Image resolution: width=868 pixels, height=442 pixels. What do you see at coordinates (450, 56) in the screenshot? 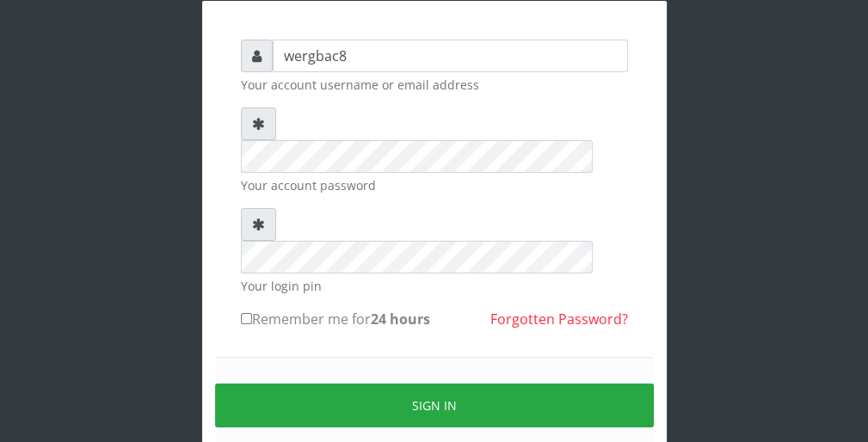
I see `input: Username or email address` at bounding box center [450, 56].